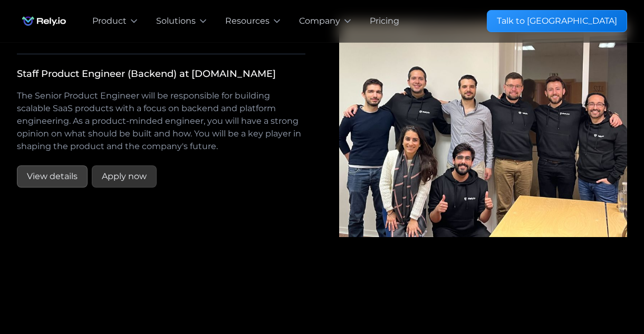 The image size is (644, 334). Describe the element at coordinates (384, 21) in the screenshot. I see `div: Pricing` at that location.